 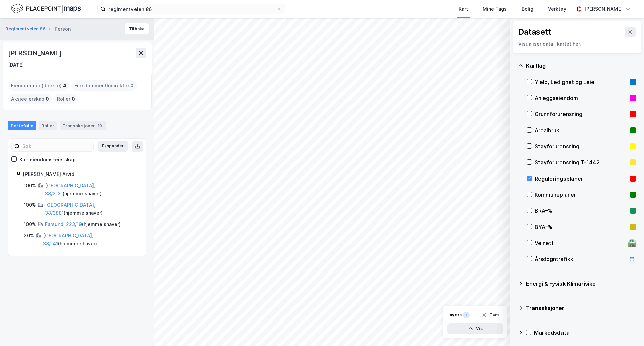 I want to click on div: Eiendommer (Indirekte) :, so click(x=104, y=86).